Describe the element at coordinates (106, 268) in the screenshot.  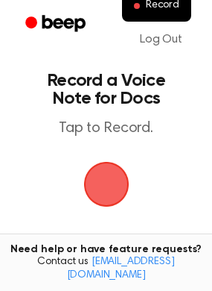
I see `span: Contact us` at that location.